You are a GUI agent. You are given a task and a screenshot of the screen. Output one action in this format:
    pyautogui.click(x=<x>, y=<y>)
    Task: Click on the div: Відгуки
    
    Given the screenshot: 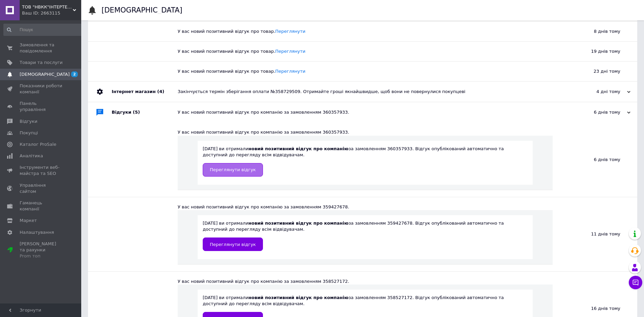 What is the action you would take?
    pyautogui.click(x=145, y=112)
    